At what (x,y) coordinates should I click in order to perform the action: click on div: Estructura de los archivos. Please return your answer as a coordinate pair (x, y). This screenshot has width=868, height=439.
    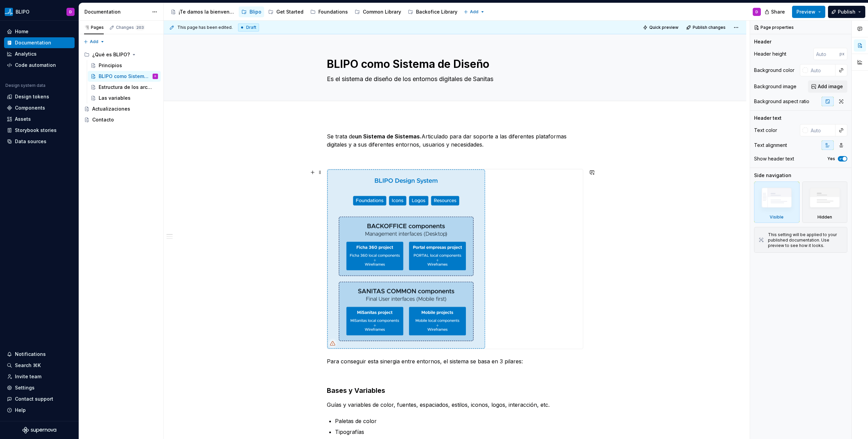
    Looking at the image, I should click on (126, 87).